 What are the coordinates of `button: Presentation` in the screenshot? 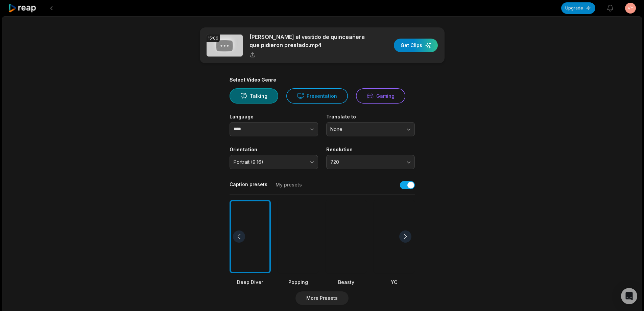 It's located at (317, 96).